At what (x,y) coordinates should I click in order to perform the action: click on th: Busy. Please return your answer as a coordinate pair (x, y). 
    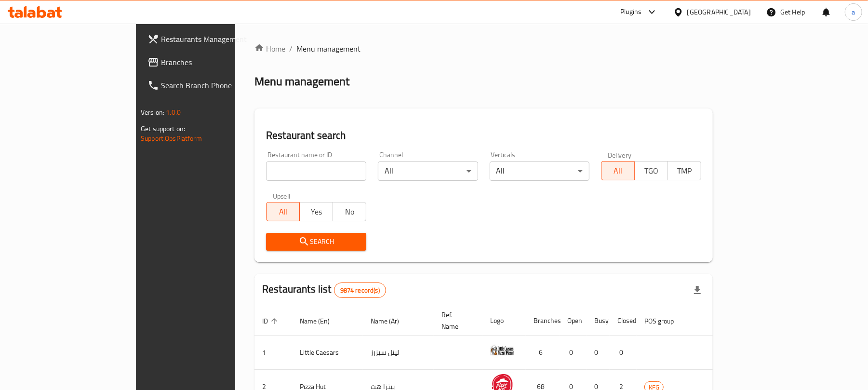
    Looking at the image, I should click on (598, 321).